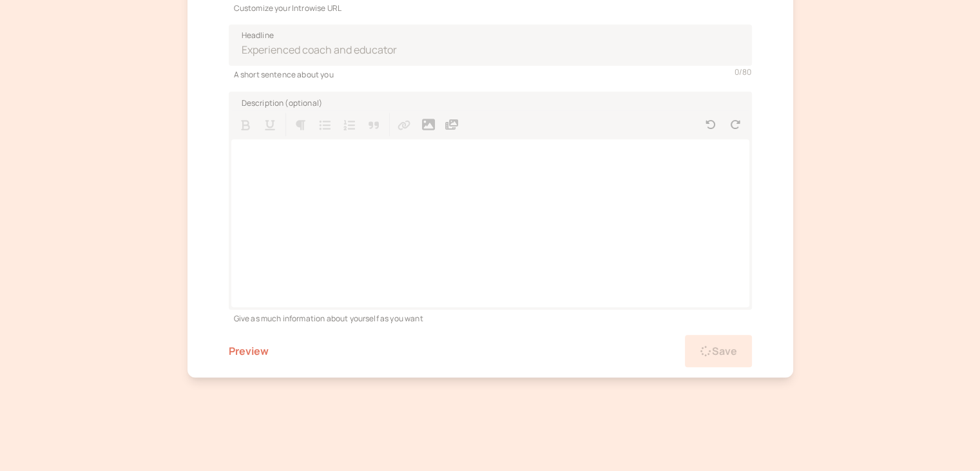 Image resolution: width=980 pixels, height=471 pixels. What do you see at coordinates (270, 125) in the screenshot?
I see `button: Format Underline` at bounding box center [270, 125].